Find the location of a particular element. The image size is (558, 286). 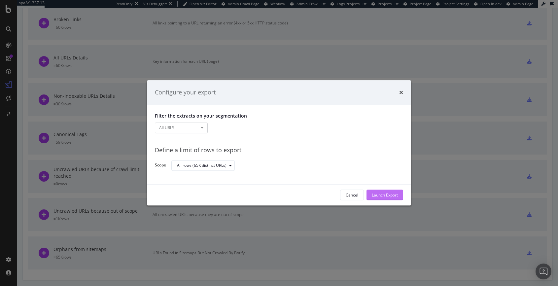

div: Cancel is located at coordinates (352, 195).